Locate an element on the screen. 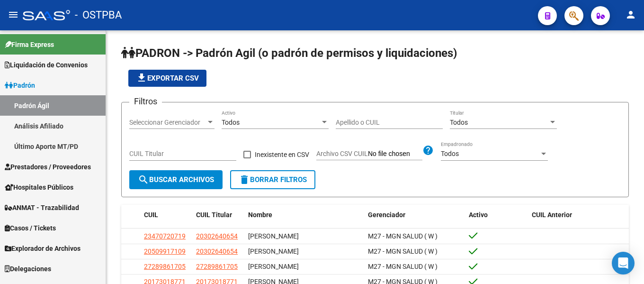 This screenshot has width=644, height=284. span: CUIL Titular is located at coordinates (214, 214).